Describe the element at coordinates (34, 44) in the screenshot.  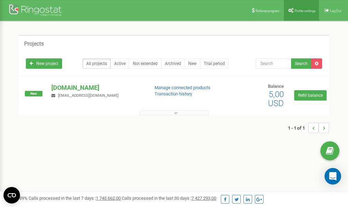
I see `h5: Projects` at that location.